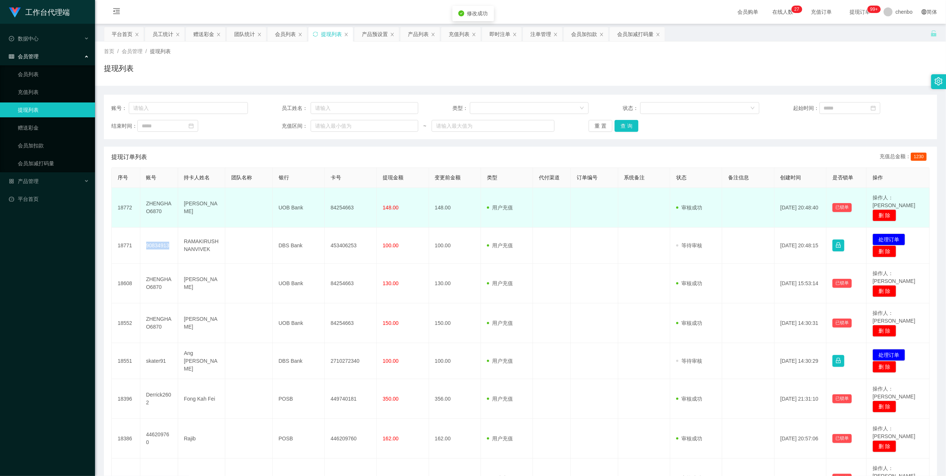 Image resolution: width=946 pixels, height=476 pixels. What do you see at coordinates (159, 245) in the screenshot?
I see `td: 90834913` at bounding box center [159, 245].